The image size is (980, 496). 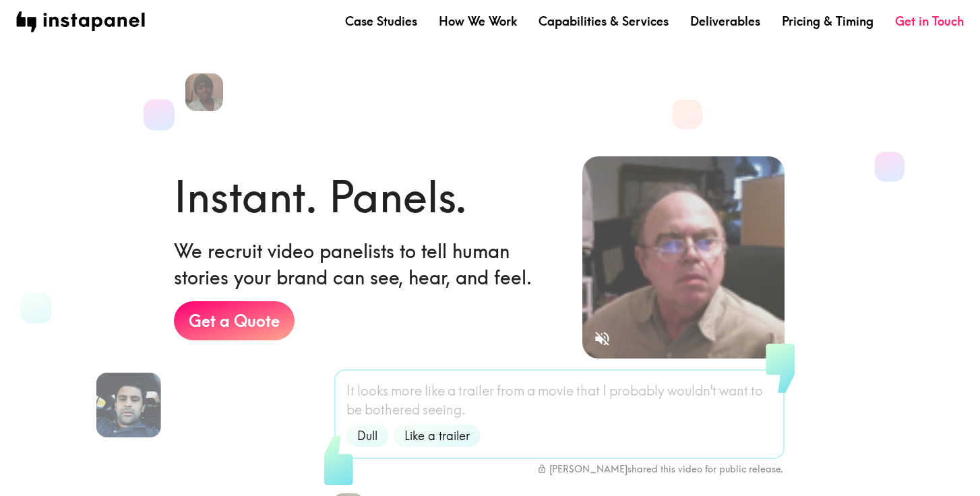 I want to click on a: Case Studies, so click(x=381, y=21).